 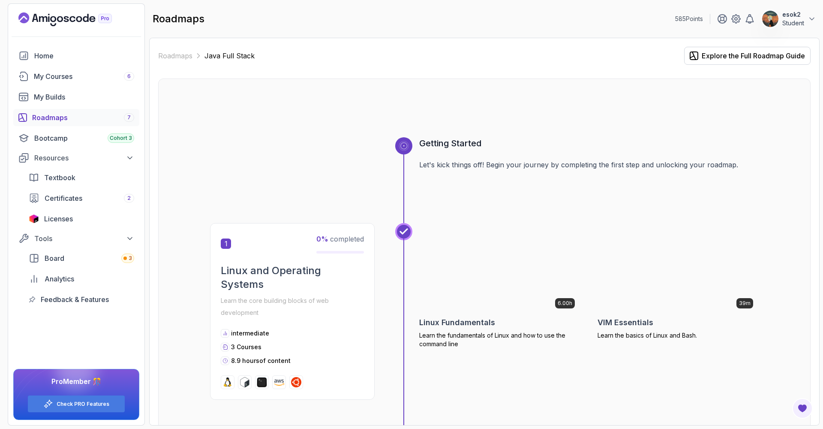 What do you see at coordinates (76, 56) in the screenshot?
I see `a: home` at bounding box center [76, 56].